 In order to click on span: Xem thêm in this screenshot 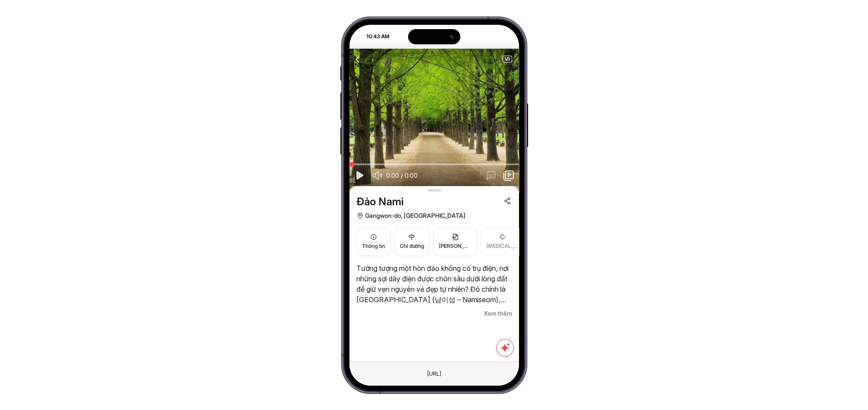, I will do `click(498, 314)`.